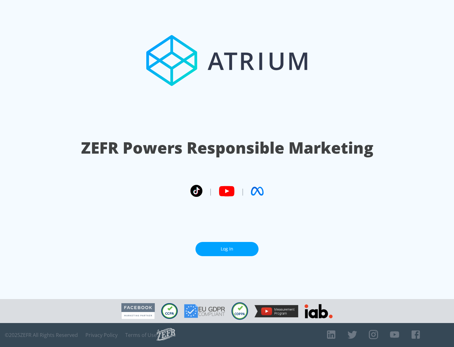  What do you see at coordinates (227, 249) in the screenshot?
I see `a: Log In` at bounding box center [227, 249].